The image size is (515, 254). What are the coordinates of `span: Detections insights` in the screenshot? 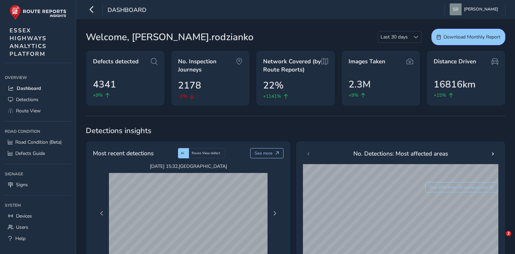 It's located at (296, 131).